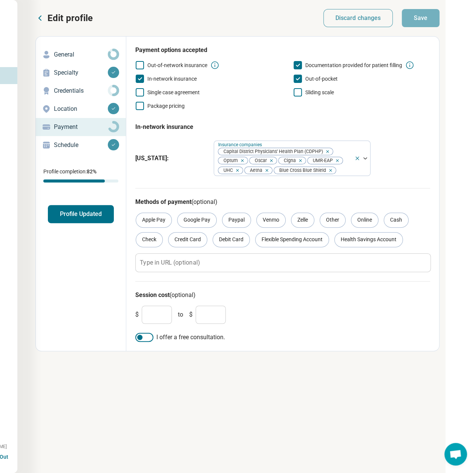 The height and width of the screenshot is (473, 476). What do you see at coordinates (80, 72) in the screenshot?
I see `a: Specialty` at bounding box center [80, 72].